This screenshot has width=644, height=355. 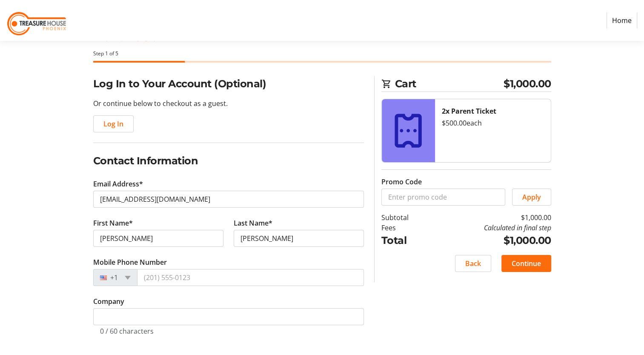 What do you see at coordinates (118, 184) in the screenshot?
I see `label: Email Address*` at bounding box center [118, 184].